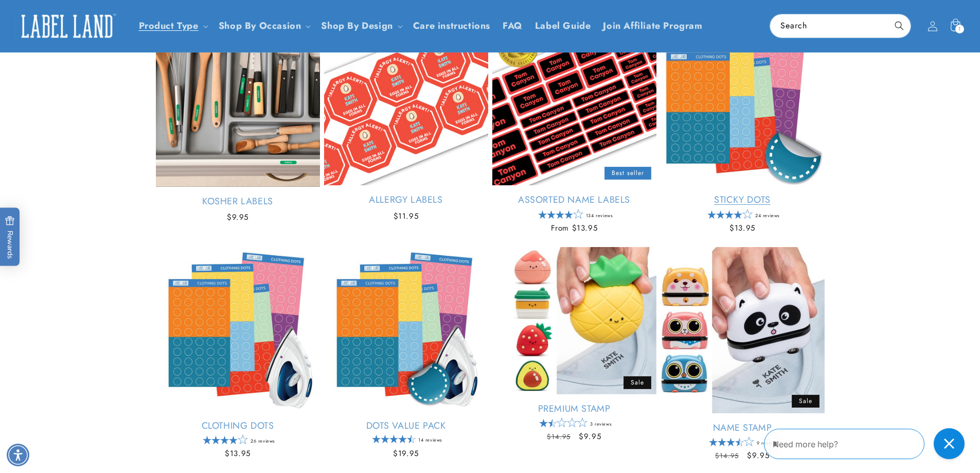  What do you see at coordinates (67, 26) in the screenshot?
I see `img: Label Land` at bounding box center [67, 26].